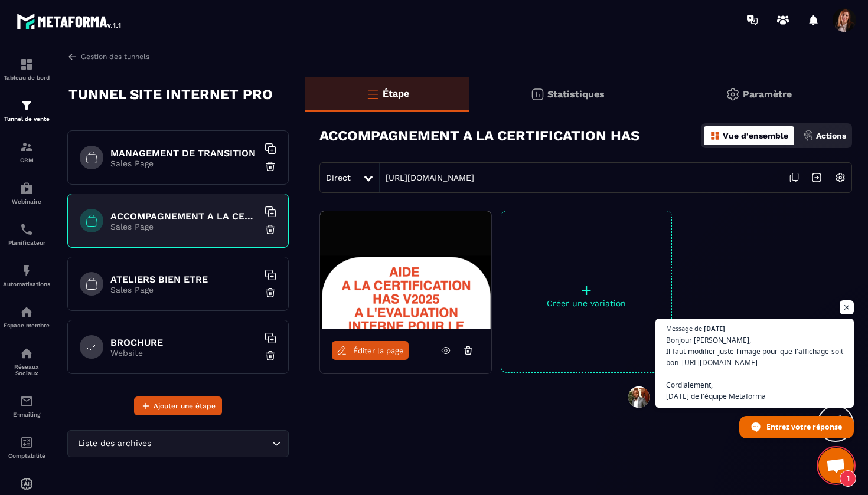 This screenshot has height=495, width=868. I want to click on img: setting-w.858f3a88.svg, so click(840, 177).